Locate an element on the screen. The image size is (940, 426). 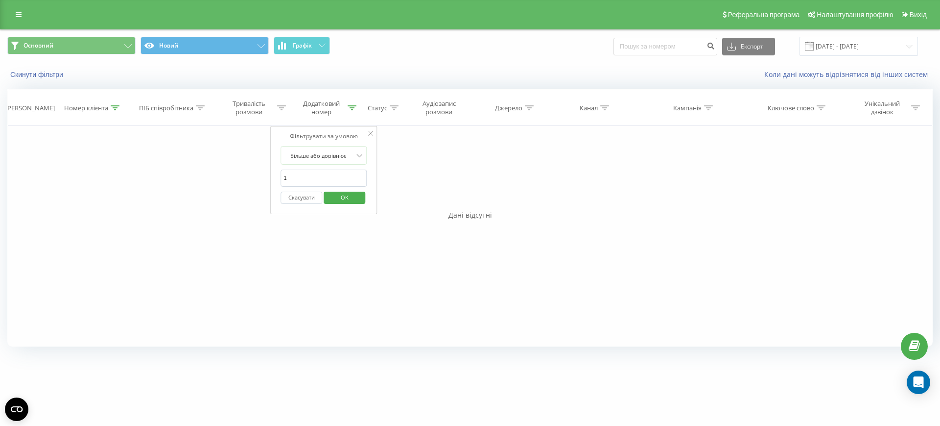
button: Основний is located at coordinates (71, 46).